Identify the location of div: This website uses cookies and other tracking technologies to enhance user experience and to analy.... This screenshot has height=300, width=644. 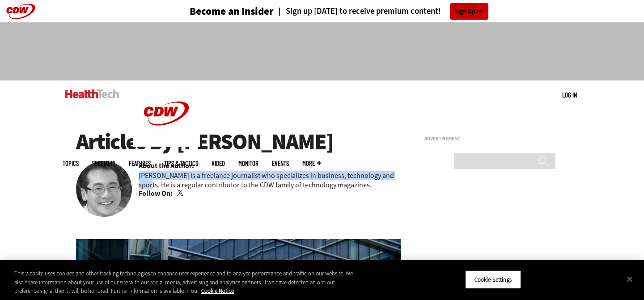
(184, 282).